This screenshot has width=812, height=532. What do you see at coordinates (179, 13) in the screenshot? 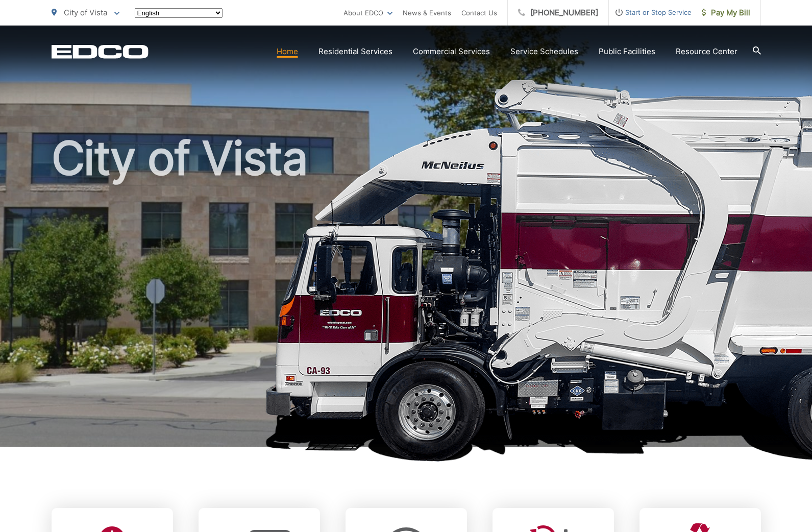
I see `select: Select a language` at bounding box center [179, 13].